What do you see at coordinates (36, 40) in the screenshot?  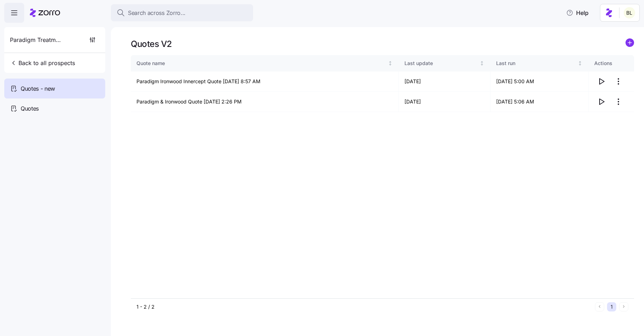 I see `span: Paradigm Treatment` at bounding box center [36, 40].